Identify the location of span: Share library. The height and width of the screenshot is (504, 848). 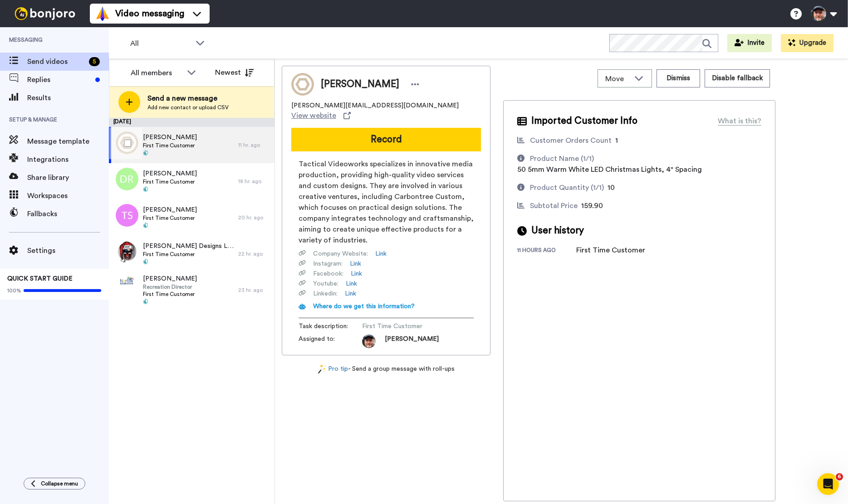
(68, 177).